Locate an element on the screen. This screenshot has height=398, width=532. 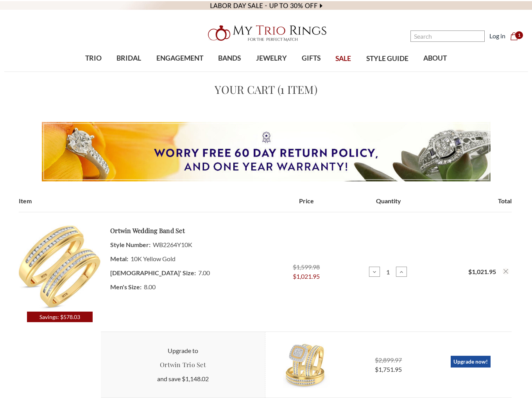
svg: cart.cart_preview is located at coordinates (515, 36).